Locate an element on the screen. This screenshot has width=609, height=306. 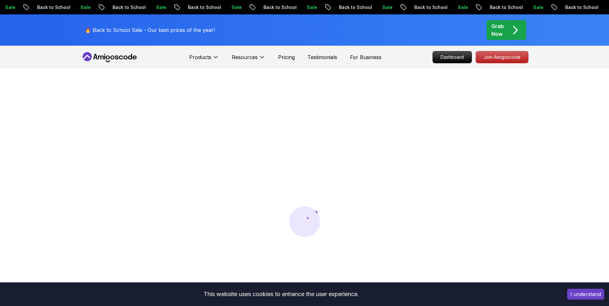
p: Grab Now is located at coordinates (497, 30).